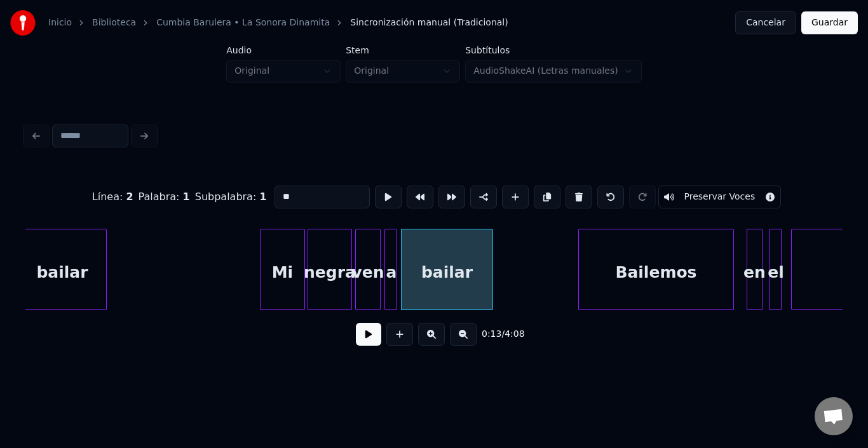 The height and width of the screenshot is (448, 868). What do you see at coordinates (429, 23) in the screenshot?
I see `span: Sincronización manual (Tradicional)` at bounding box center [429, 23].